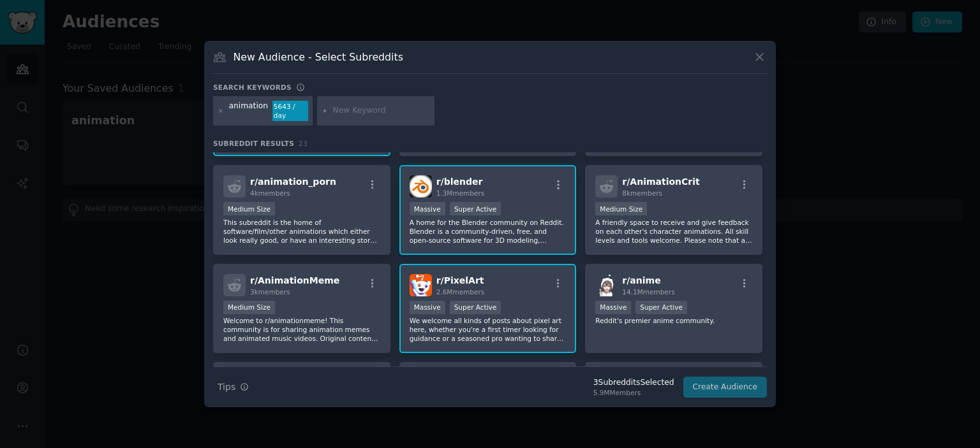  Describe the element at coordinates (461, 193) in the screenshot. I see `span: 1.3M members` at that location.